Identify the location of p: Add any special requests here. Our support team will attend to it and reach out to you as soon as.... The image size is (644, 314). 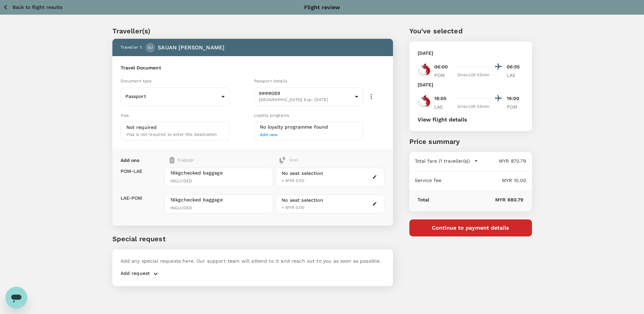
(253, 261).